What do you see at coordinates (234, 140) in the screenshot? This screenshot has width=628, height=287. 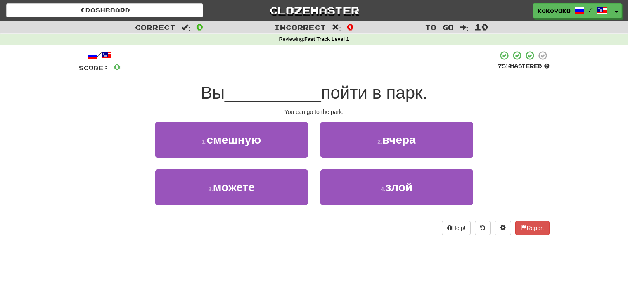 I see `span: смешную` at bounding box center [234, 140].